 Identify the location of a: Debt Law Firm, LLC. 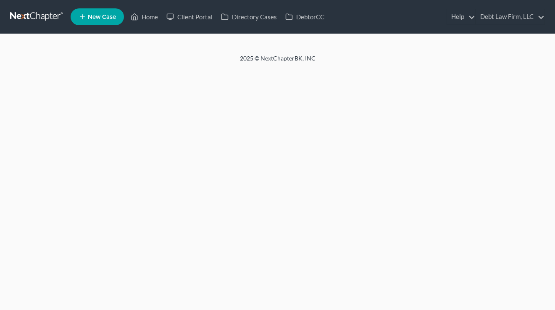
(510, 17).